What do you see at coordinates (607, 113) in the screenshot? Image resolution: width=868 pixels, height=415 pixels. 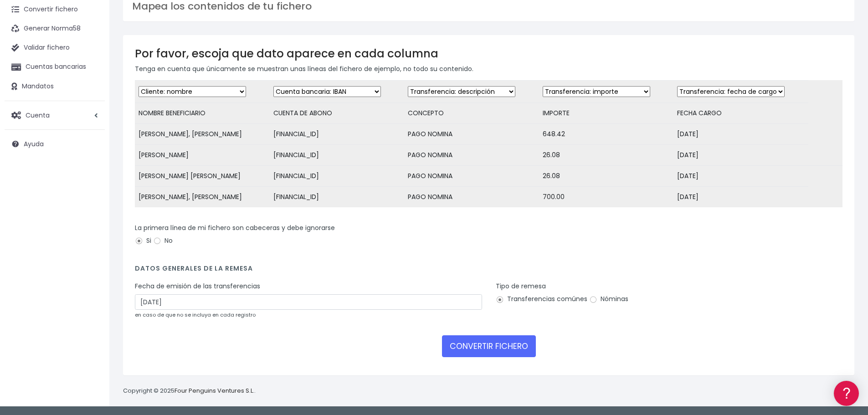 I see `td: IMPORTE` at bounding box center [607, 113].